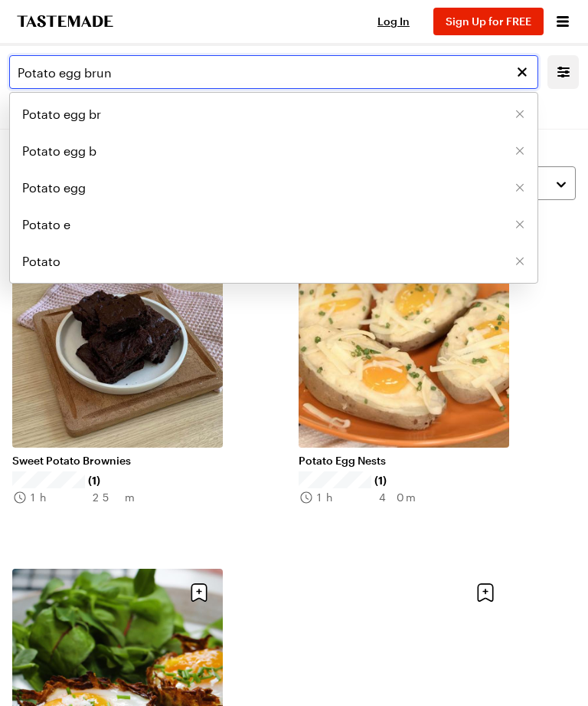 The image size is (588, 706). I want to click on span: Potato, so click(42, 261).